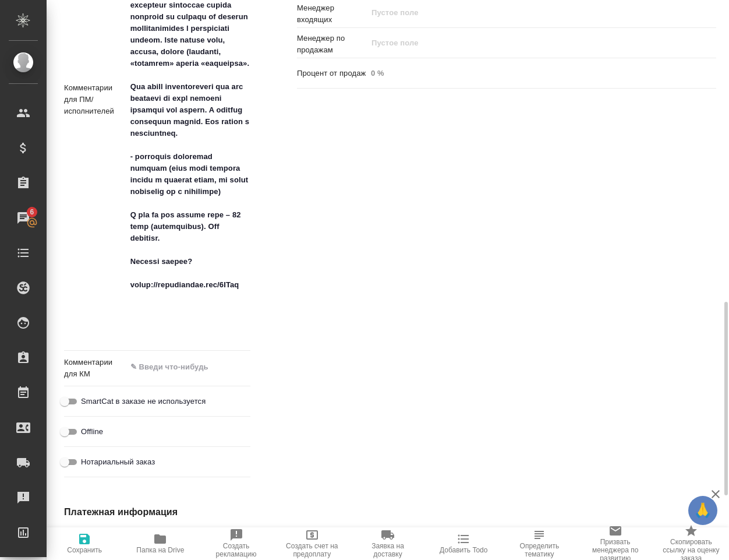 Image resolution: width=729 pixels, height=560 pixels. I want to click on p: Процент от продаж, so click(332, 74).